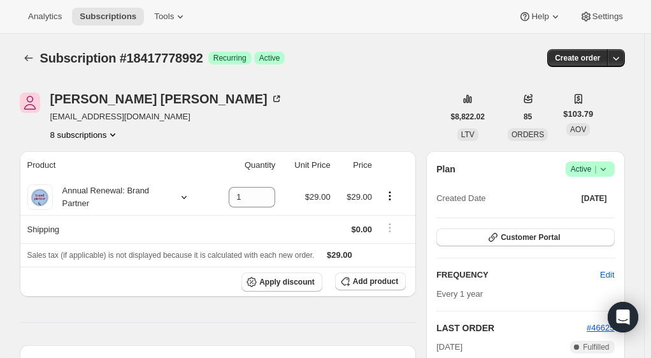 The width and height of the screenshot is (651, 358). Describe the element at coordinates (164, 17) in the screenshot. I see `span: Tools` at that location.